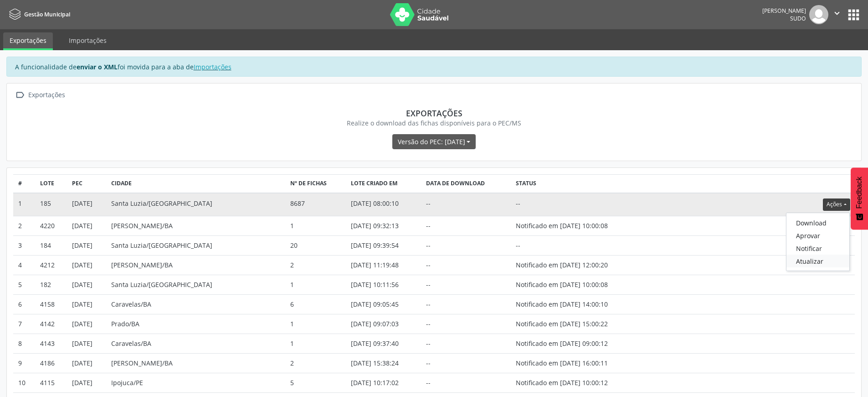  What do you see at coordinates (52, 265) in the screenshot?
I see `td: 4212` at bounding box center [52, 265].